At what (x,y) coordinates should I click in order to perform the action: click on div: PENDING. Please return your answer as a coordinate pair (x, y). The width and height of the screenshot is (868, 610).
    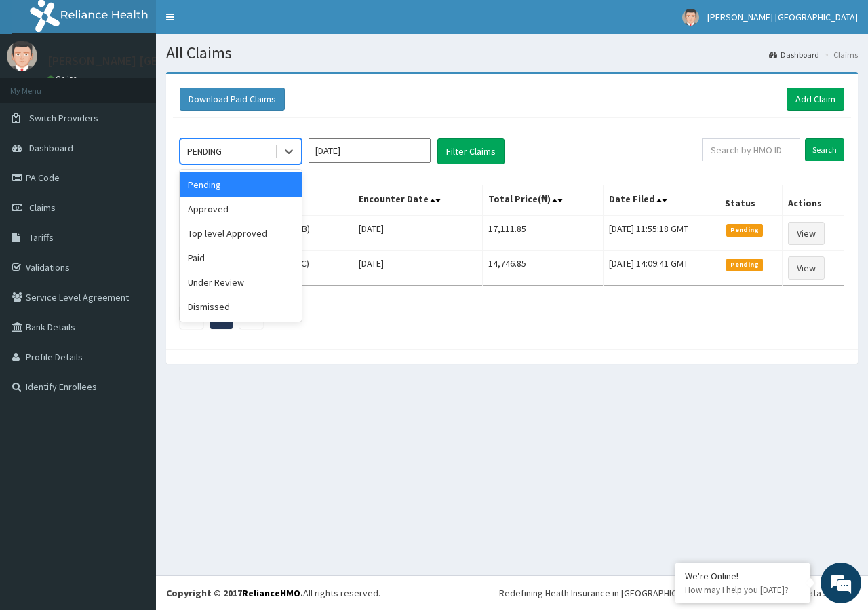
    Looking at the image, I should click on (204, 151).